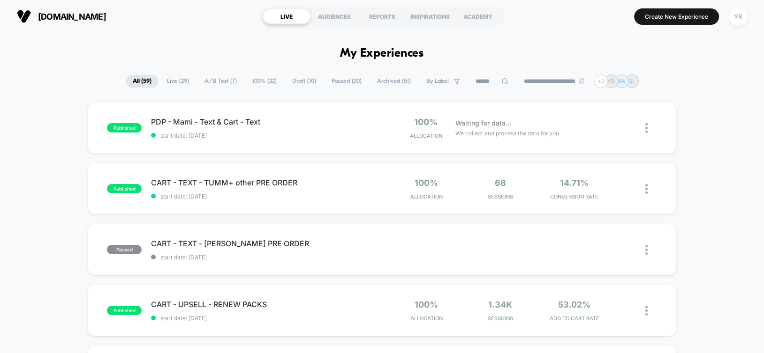 This screenshot has width=764, height=353. Describe the element at coordinates (574, 305) in the screenshot. I see `span: 53.02%` at that location.